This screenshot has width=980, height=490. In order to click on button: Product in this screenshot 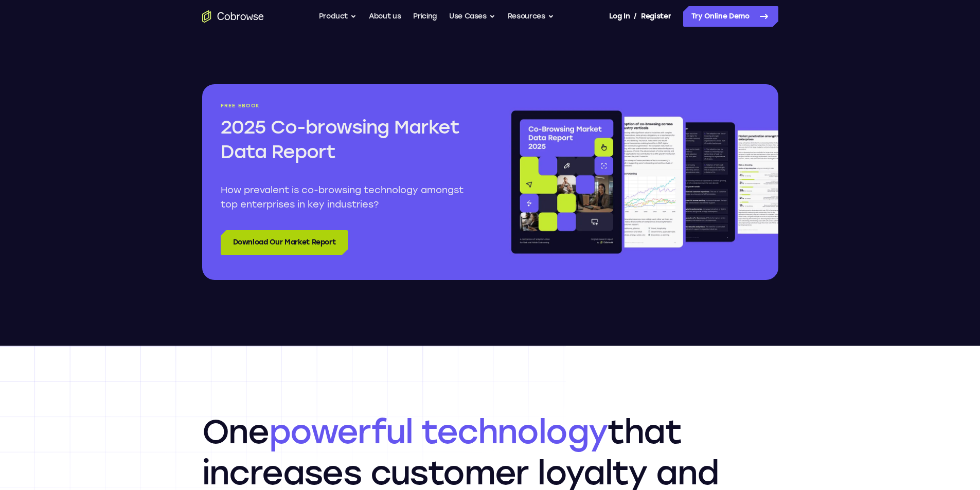, I will do `click(338, 16)`.